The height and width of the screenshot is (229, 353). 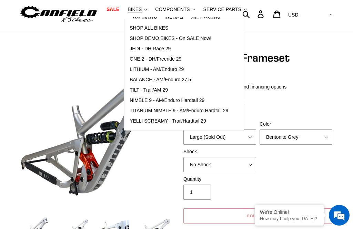 I want to click on div: Chat with us now, so click(x=86, y=43).